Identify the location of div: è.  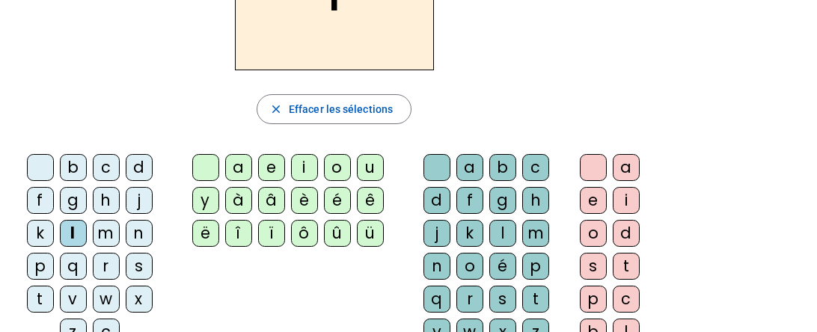
(304, 200).